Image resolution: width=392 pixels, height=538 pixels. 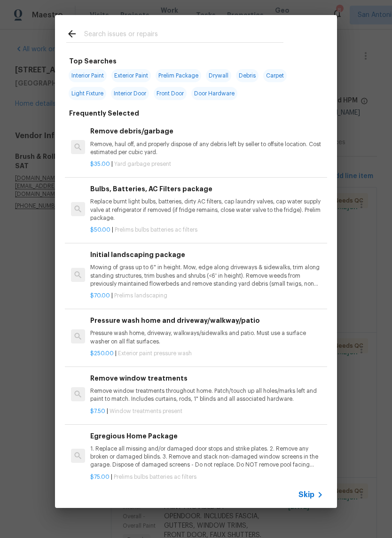 I want to click on h6: Remove debris/garbage, so click(x=207, y=131).